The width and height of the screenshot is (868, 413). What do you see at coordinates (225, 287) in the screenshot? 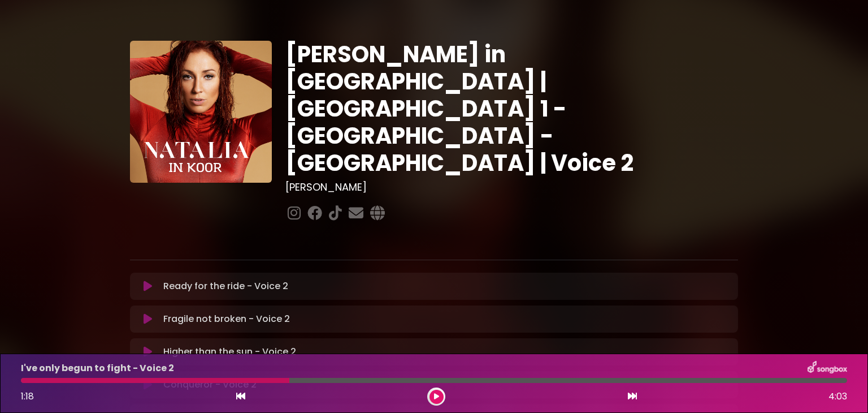
I see `p: Ready for the ride - Voice 2` at bounding box center [225, 287].